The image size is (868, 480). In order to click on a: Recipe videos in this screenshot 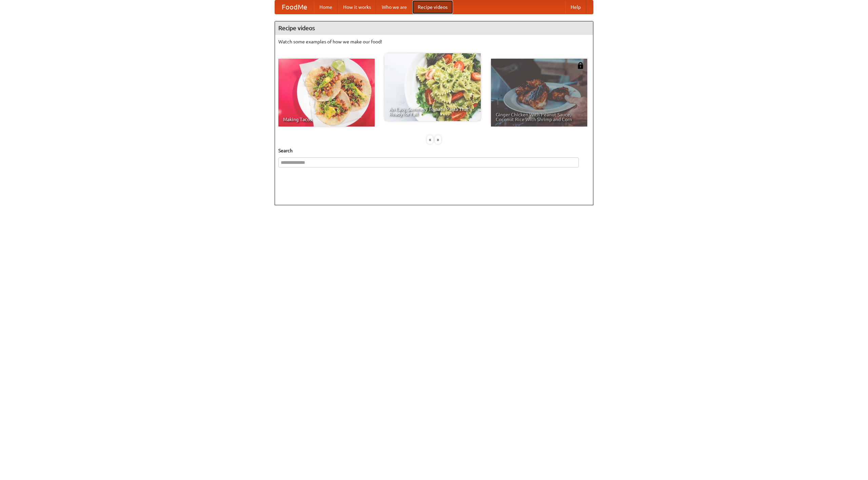, I will do `click(433, 7)`.